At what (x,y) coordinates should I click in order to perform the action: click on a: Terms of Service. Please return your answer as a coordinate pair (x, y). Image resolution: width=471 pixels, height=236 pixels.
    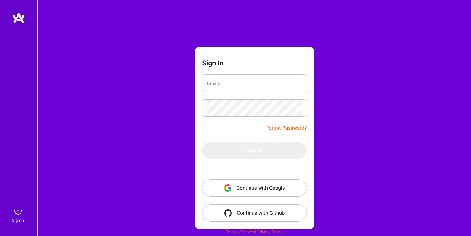
    Looking at the image, I should click on (241, 232).